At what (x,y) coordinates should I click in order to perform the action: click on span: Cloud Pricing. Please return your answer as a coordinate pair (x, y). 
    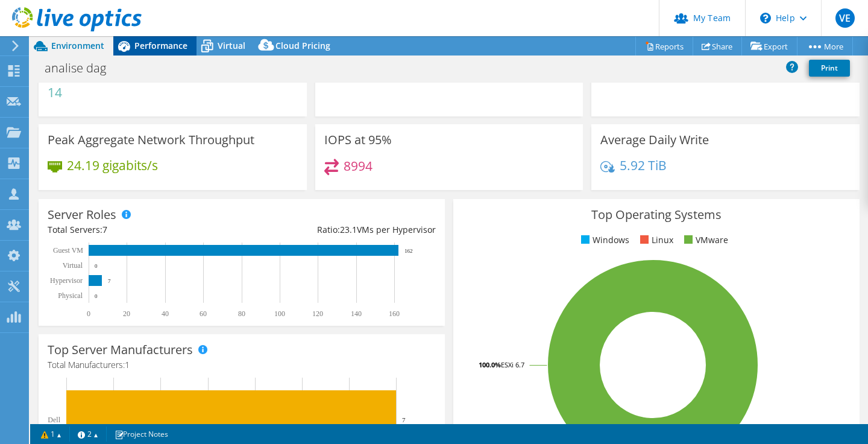
    Looking at the image, I should click on (303, 45).